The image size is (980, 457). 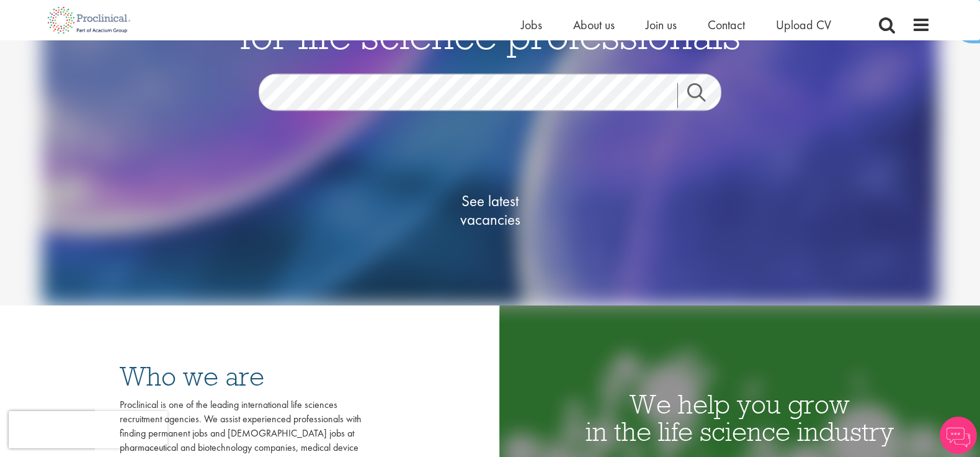 I want to click on a: Jobs, so click(x=532, y=24).